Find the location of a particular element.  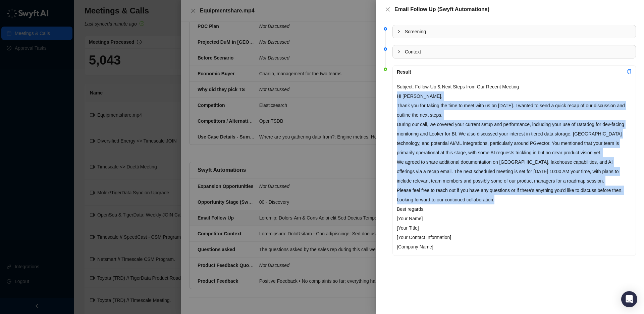

div: Context is located at coordinates (514, 52).